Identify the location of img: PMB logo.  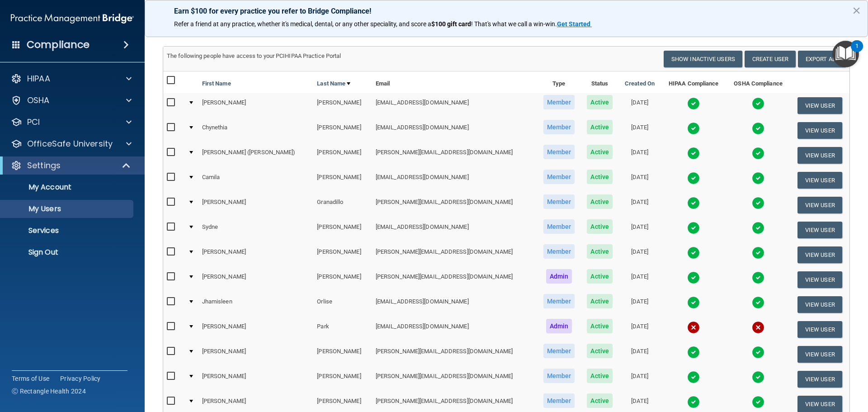
(72, 19).